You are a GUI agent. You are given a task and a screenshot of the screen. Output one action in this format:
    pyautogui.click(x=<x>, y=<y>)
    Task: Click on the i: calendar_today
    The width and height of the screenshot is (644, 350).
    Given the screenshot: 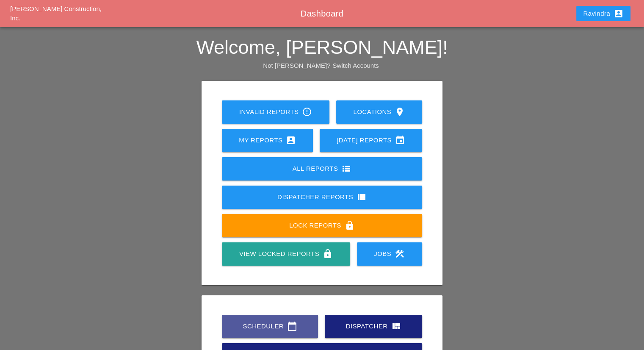 What is the action you would take?
    pyautogui.click(x=292, y=327)
    